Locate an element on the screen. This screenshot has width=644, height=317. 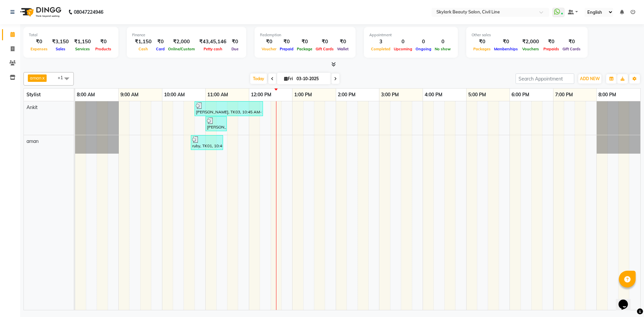
a: 9:00 AM is located at coordinates (129, 95).